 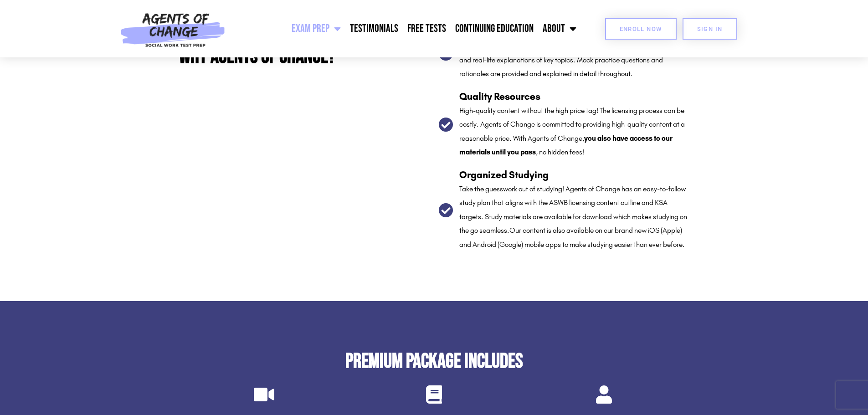 What do you see at coordinates (500, 97) in the screenshot?
I see `b: Quality Resources` at bounding box center [500, 97].